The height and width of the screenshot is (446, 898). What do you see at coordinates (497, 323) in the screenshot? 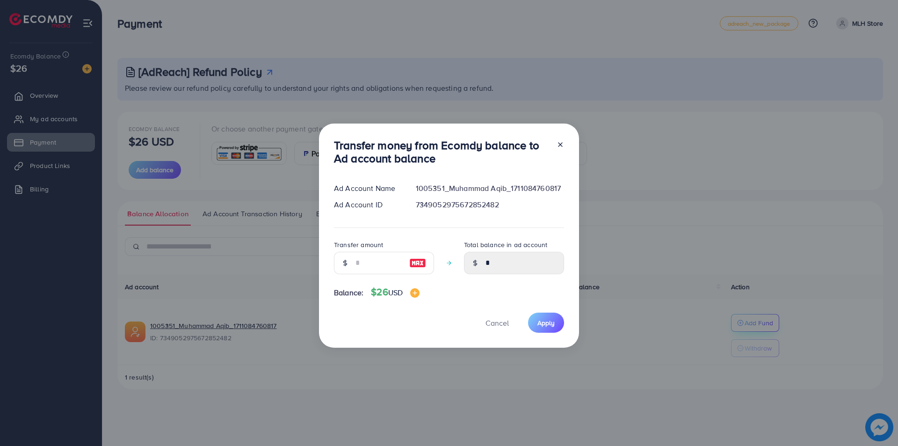
I see `span: Cancel` at bounding box center [497, 323].